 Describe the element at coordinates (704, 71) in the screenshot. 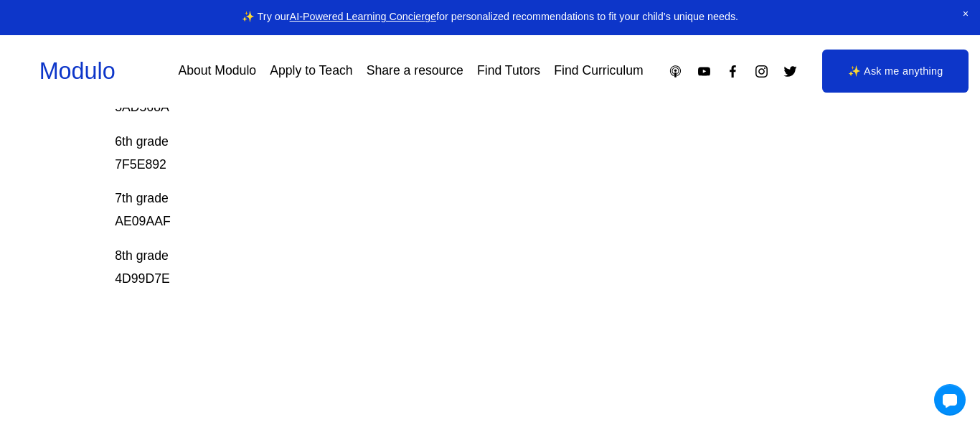

I see `a: YouTube` at that location.